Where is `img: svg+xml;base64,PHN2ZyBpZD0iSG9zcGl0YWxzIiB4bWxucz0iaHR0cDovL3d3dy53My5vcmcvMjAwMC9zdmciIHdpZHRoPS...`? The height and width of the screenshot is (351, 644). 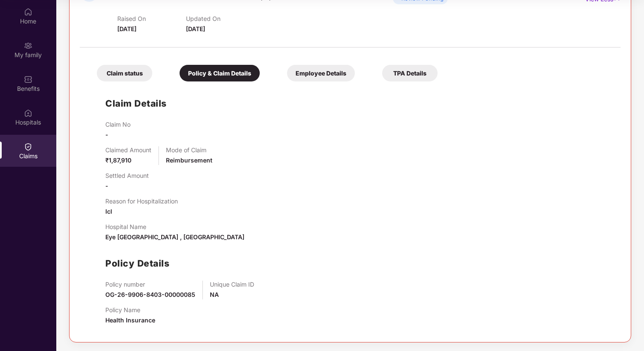 img: svg+xml;base64,PHN2ZyBpZD0iSG9zcGl0YWxzIiB4bWxucz0iaHR0cDovL3d3dy53My5vcmcvMjAwMC9zdmciIHdpZHRoPS... is located at coordinates (28, 113).